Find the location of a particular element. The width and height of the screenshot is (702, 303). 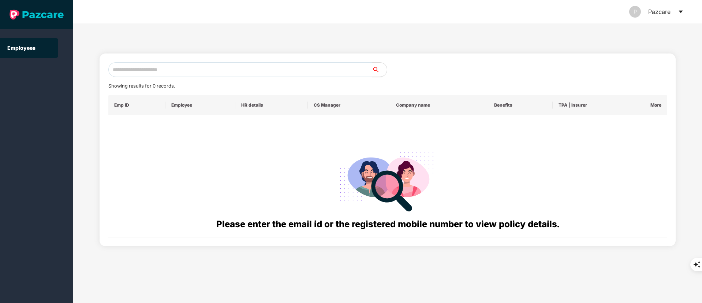

img: svg+xml;base64,PHN2ZyB4bWxucz0iaHR0cDovL3d3dy53My5vcmcvMjAwMC9zdmciIHdpZHRoPSIyODgiIGhlaWdodD0iMj... is located at coordinates (388, 180).